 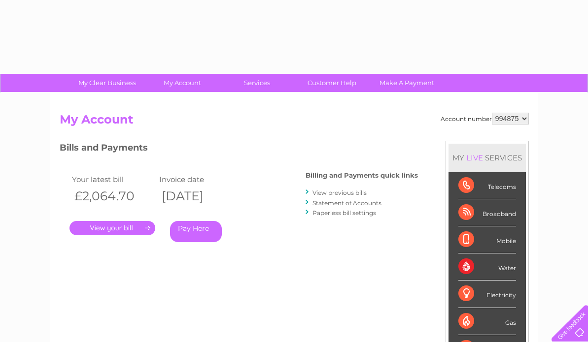 What do you see at coordinates (487, 240) in the screenshot?
I see `div: Mobile` at bounding box center [487, 240].